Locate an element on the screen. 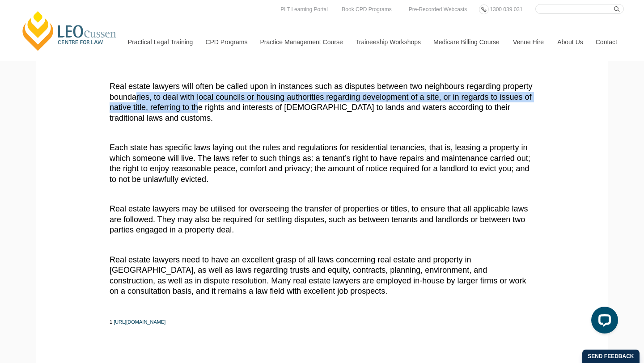 This screenshot has height=363, width=644. a: Venue Hire is located at coordinates (528, 42).